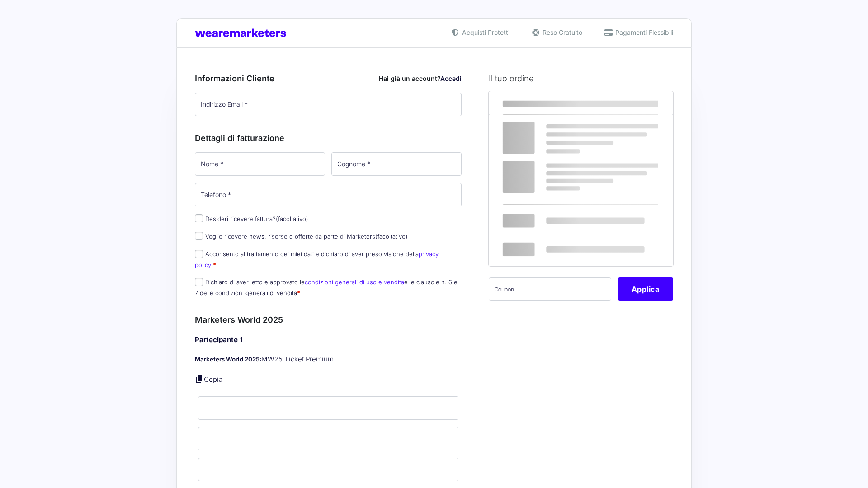 The width and height of the screenshot is (868, 488). What do you see at coordinates (396, 164) in the screenshot?
I see `input: Cognome *` at bounding box center [396, 164].